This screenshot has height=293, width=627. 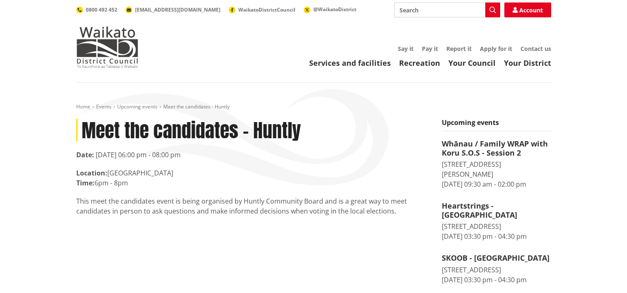 I want to click on a: Your Council, so click(x=472, y=63).